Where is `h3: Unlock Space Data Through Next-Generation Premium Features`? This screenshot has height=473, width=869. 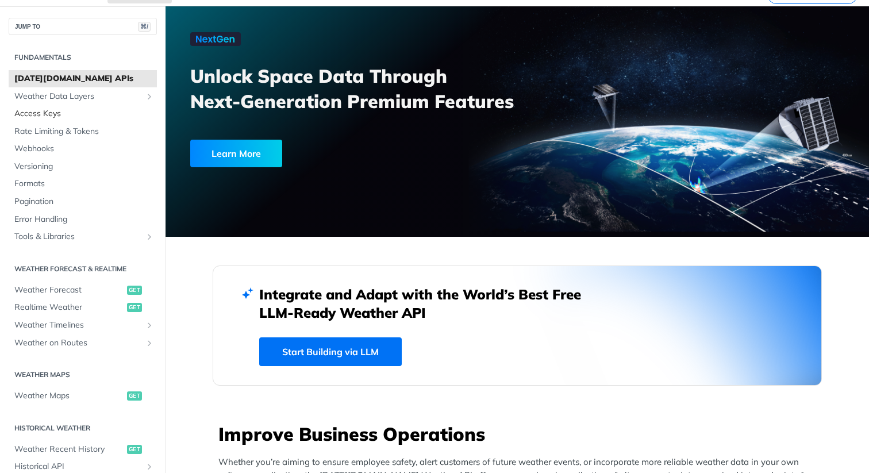 h3: Unlock Space Data Through Next-Generation Premium Features is located at coordinates (360, 88).